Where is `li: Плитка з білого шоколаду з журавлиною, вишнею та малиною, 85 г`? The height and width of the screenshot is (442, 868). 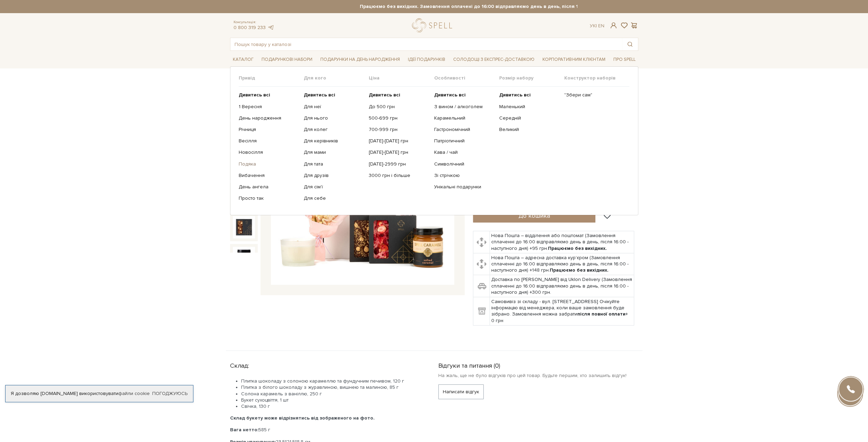 li: Плитка з білого шоколаду з журавлиною, вишнею та малиною, 85 г is located at coordinates (331, 388).